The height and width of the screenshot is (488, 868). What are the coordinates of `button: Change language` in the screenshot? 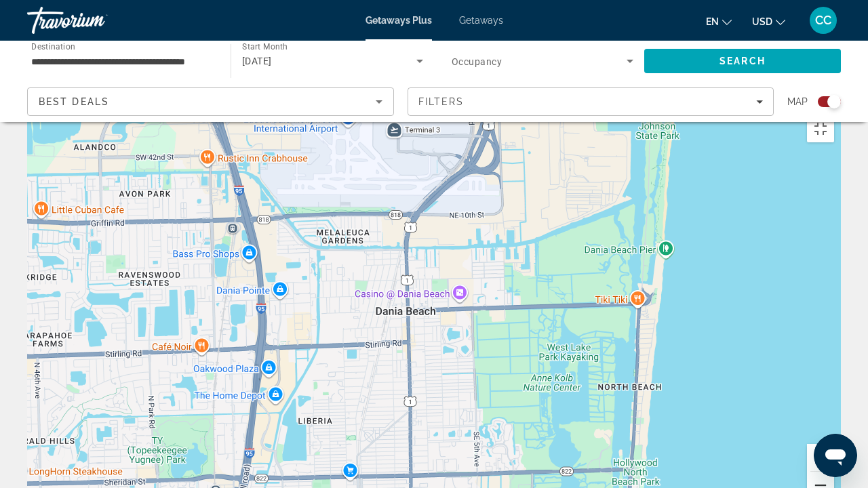 It's located at (719, 21).